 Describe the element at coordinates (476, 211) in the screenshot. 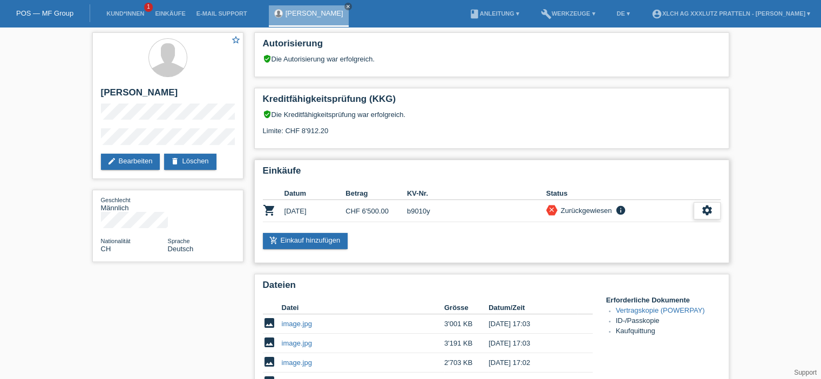

I see `td: b9010y` at that location.